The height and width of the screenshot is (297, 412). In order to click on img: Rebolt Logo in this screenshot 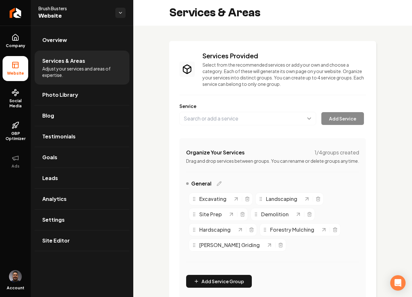, I will do `click(15, 13)`.